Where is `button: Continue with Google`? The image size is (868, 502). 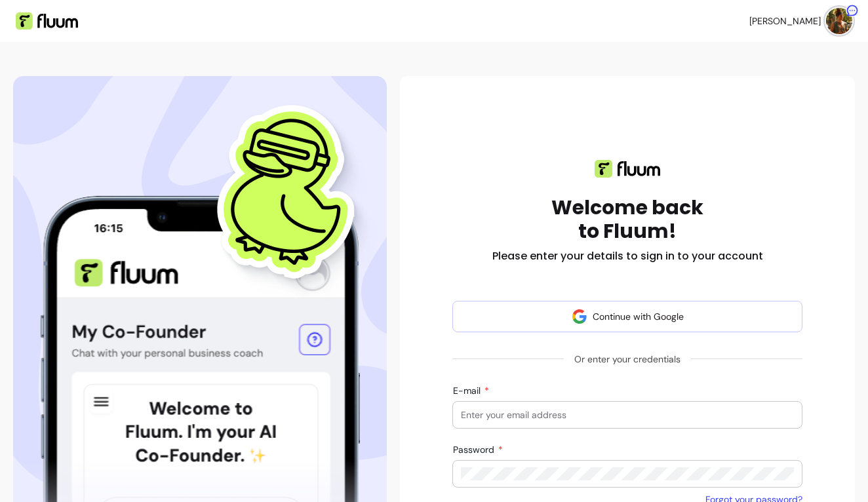 button: Continue with Google is located at coordinates (627, 317).